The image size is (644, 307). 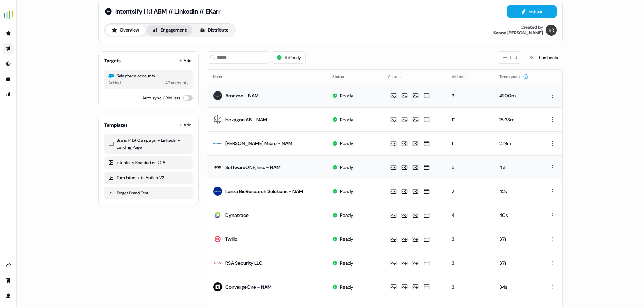 I want to click on div: ConvergeOne - NAM, so click(x=248, y=287).